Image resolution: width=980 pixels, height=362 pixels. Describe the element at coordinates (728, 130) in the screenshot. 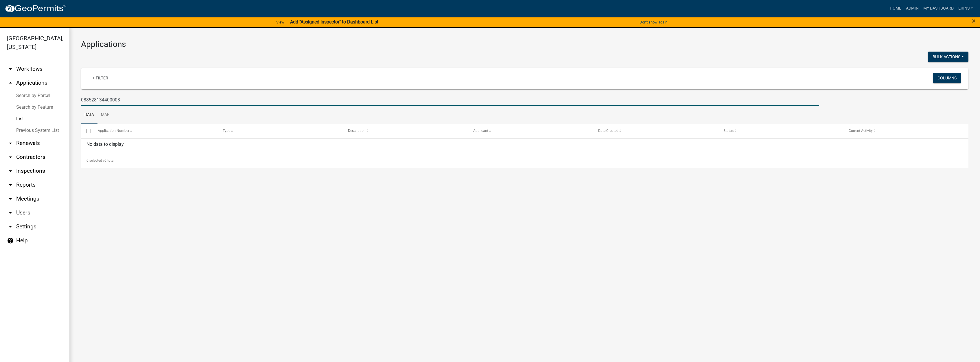

I see `span: Status` at that location.